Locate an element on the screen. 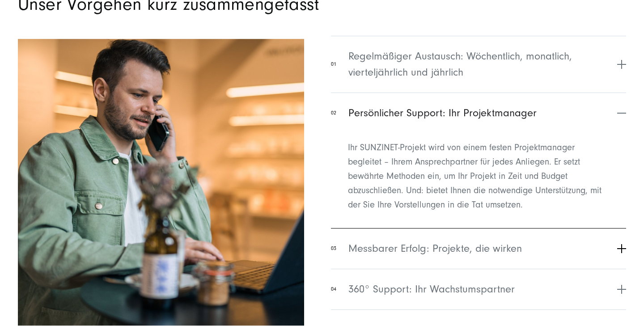  button: 01Regelmäßiger Austausch: Wöchentlich, monatlich, vierteljährlich und jährlich is located at coordinates (478, 64).